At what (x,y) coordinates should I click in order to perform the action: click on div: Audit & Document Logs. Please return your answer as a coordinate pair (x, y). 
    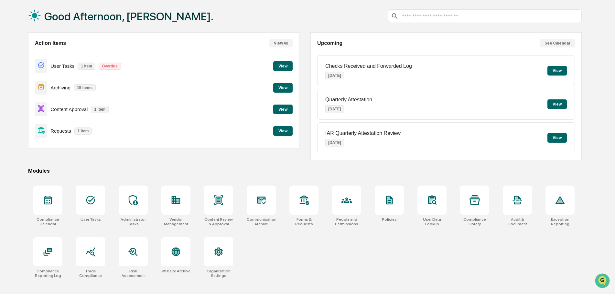
    Looking at the image, I should click on (517, 222).